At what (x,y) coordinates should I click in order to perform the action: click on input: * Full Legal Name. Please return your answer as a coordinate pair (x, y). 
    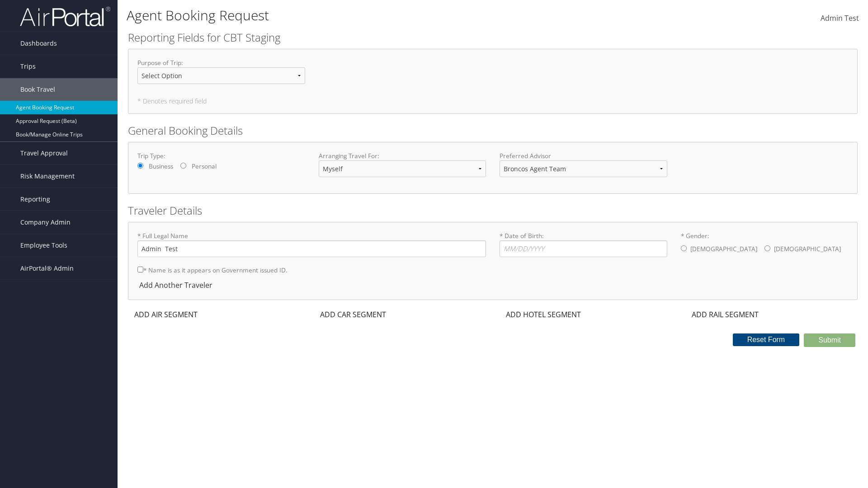
    Looking at the image, I should click on (312, 248).